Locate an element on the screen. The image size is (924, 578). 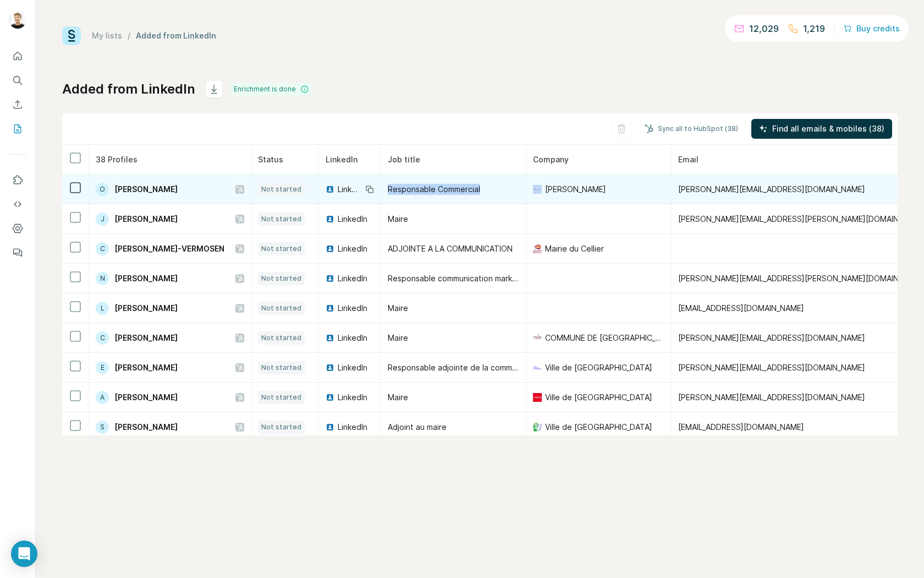
span: Responsable adjointe de la communication is located at coordinates (466, 367).